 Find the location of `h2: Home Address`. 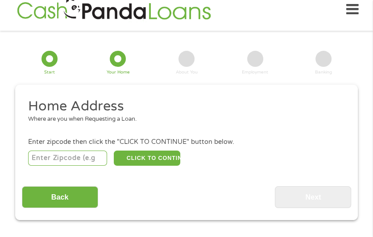

h2: Home Address is located at coordinates (183, 107).